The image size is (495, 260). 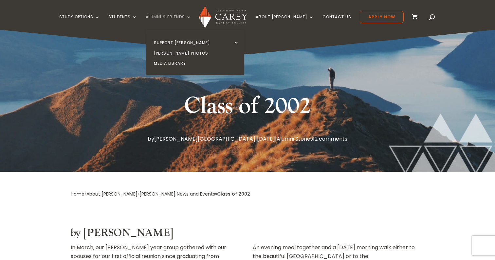 I want to click on a: 2 comments, so click(x=331, y=139).